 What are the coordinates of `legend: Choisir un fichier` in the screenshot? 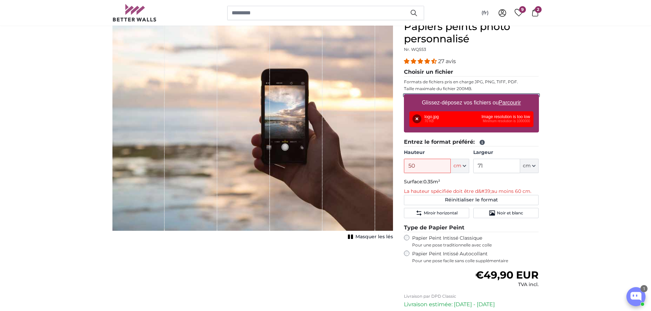 It's located at (471, 72).